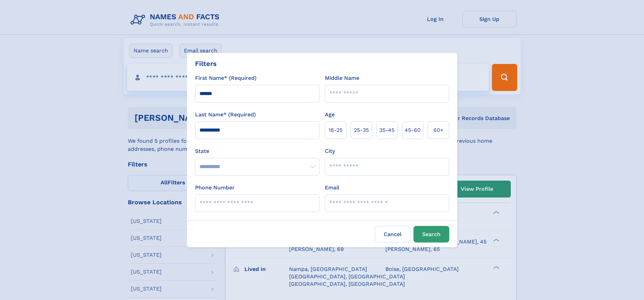  I want to click on label: Phone Number, so click(215, 187).